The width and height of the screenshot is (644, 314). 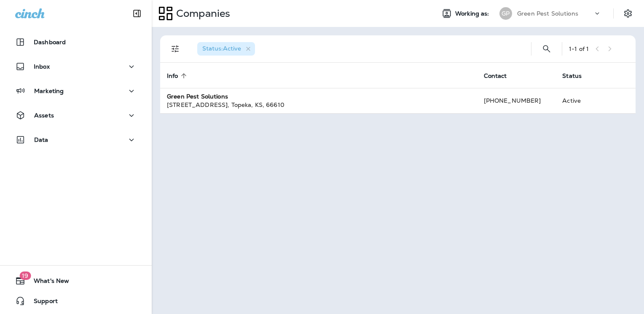 I want to click on div: GP, so click(x=505, y=14).